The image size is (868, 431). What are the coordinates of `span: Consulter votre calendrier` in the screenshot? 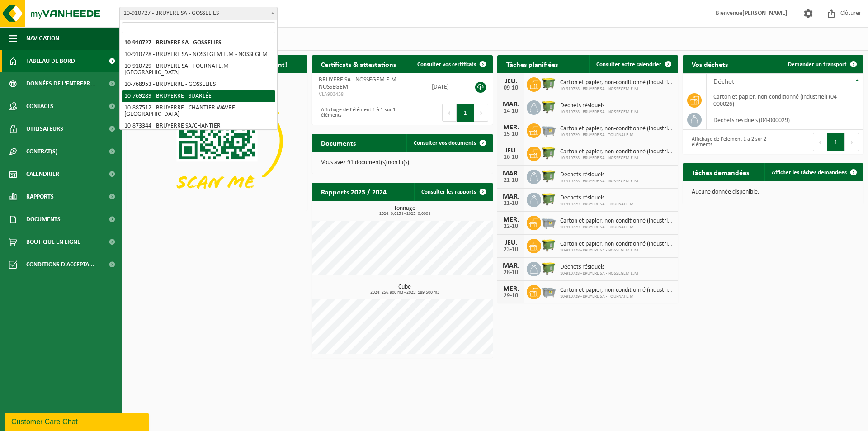 It's located at (629, 64).